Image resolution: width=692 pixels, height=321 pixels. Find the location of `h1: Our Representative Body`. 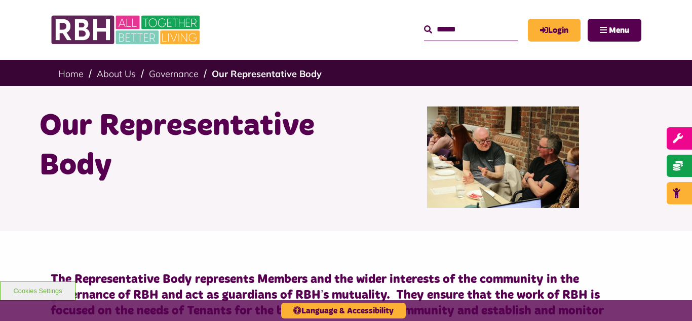

h1: Our Representative Body is located at coordinates (189, 146).